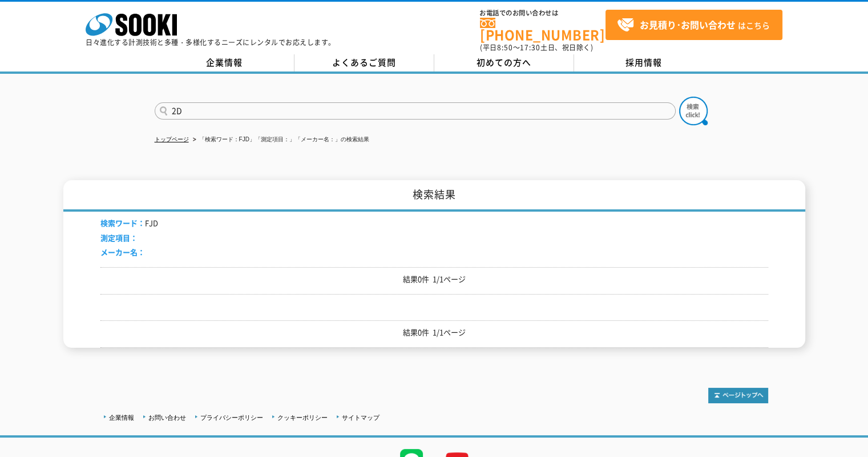 This screenshot has width=868, height=457. I want to click on a: 採用情報, so click(644, 63).